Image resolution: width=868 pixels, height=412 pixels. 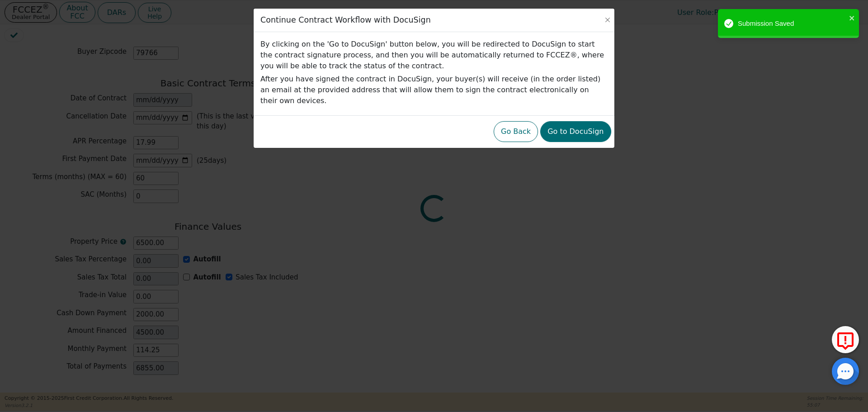 What do you see at coordinates (576, 132) in the screenshot?
I see `button: Go to DocuSign` at bounding box center [576, 132].